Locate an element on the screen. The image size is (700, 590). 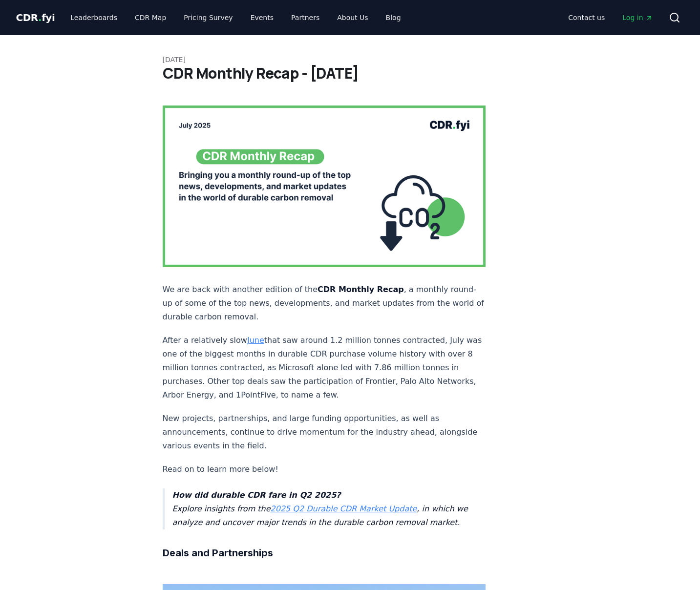
img: blog post image is located at coordinates (324, 186).